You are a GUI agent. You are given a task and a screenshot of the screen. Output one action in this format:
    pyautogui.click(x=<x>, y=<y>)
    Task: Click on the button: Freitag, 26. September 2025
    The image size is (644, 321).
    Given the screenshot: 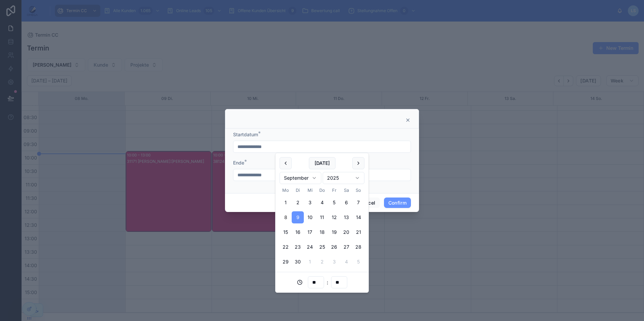 What is the action you would take?
    pyautogui.click(x=334, y=247)
    